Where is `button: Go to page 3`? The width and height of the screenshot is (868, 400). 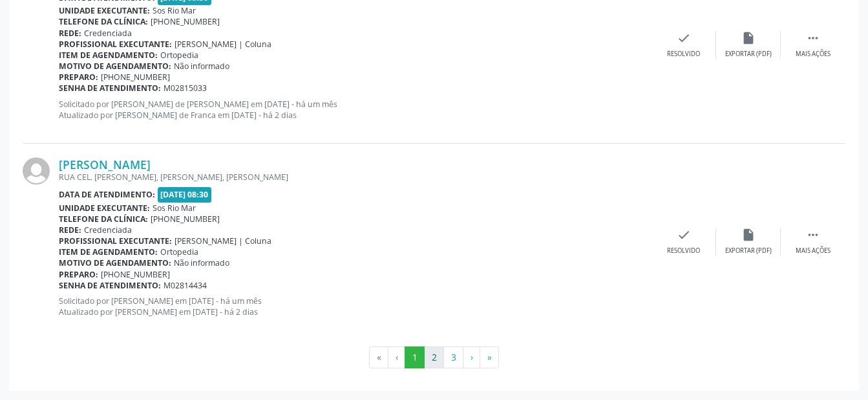
button: Go to page 3 is located at coordinates (453, 358).